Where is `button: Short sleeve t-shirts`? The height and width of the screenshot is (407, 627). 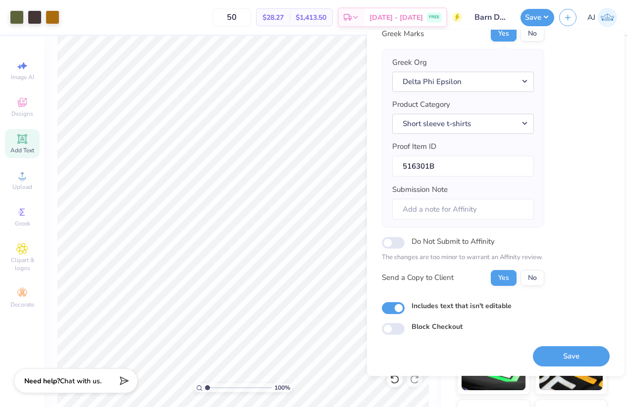 button: Short sleeve t-shirts is located at coordinates (463, 124).